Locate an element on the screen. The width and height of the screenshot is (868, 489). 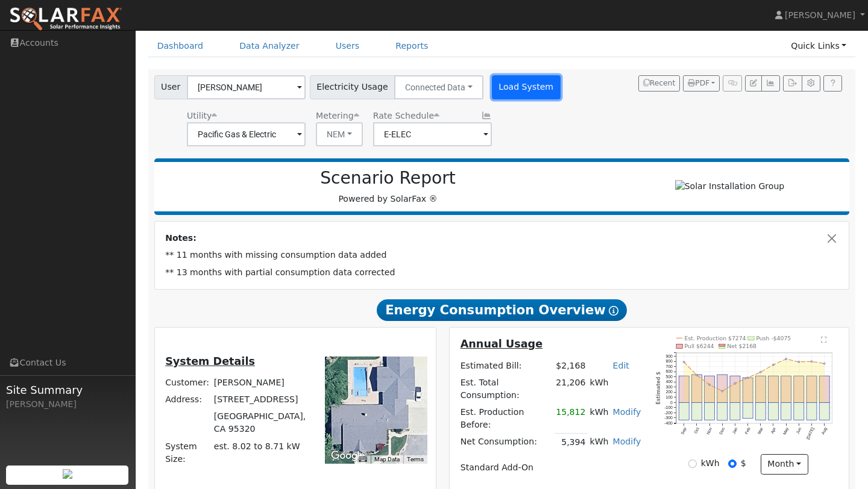
div: Utility is located at coordinates (246, 116).